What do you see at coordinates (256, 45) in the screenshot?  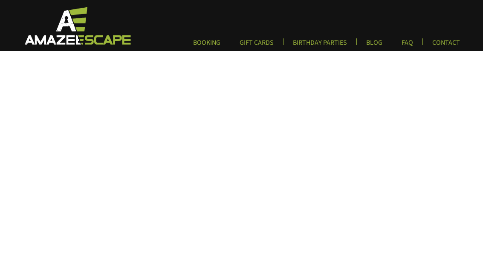 I see `a: GIFT CARDS` at bounding box center [256, 45].